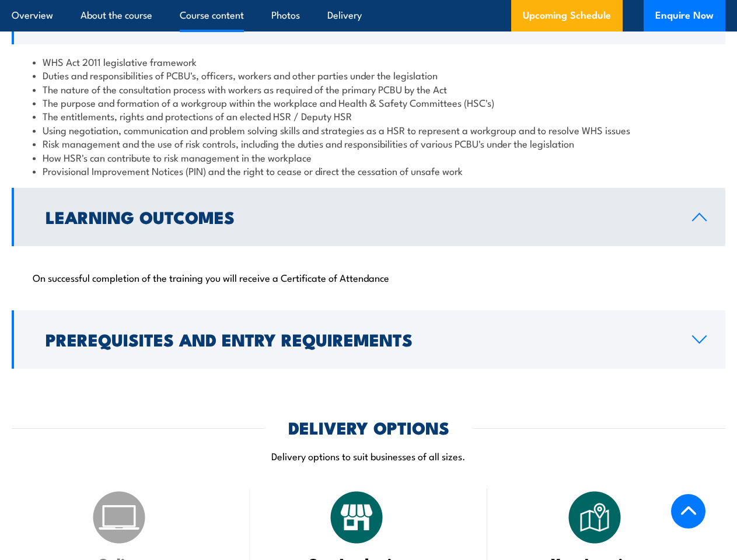 The width and height of the screenshot is (737, 560). What do you see at coordinates (368, 89) in the screenshot?
I see `li: The nature of the consultation process with workers as required of the primary PCBU by the Act` at bounding box center [368, 89].